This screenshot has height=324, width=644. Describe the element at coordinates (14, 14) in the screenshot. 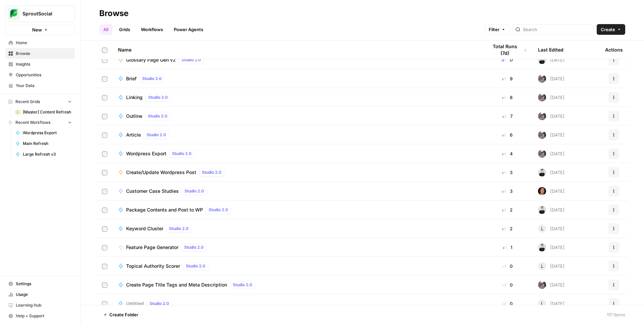

I see `img: SproutSocial Logo` at that location.